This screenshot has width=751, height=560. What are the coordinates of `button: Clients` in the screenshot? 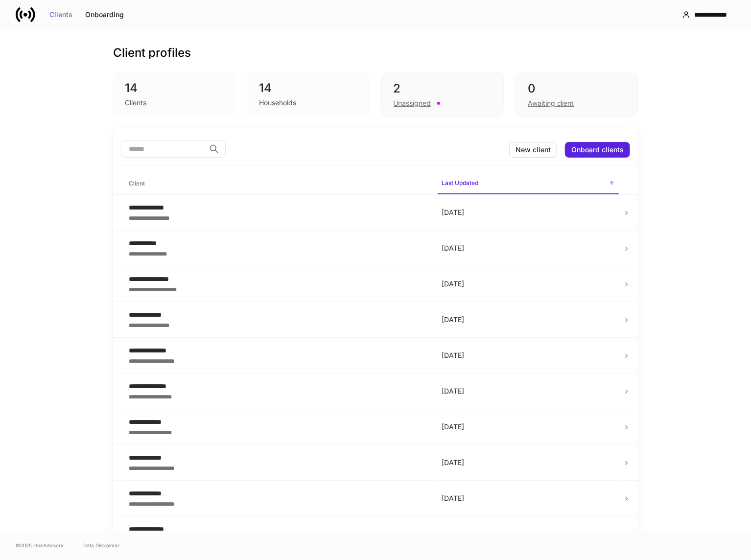 It's located at (61, 15).